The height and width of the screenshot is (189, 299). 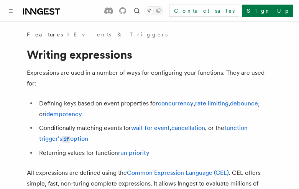 What do you see at coordinates (150, 54) in the screenshot?
I see `h1: Writing expressions` at bounding box center [150, 54].